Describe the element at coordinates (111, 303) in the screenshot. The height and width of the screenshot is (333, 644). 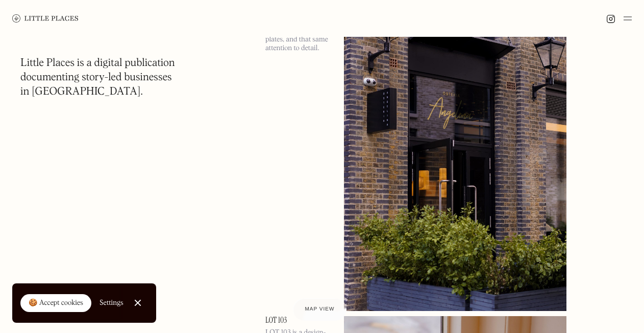
I see `a: Settings` at that location.